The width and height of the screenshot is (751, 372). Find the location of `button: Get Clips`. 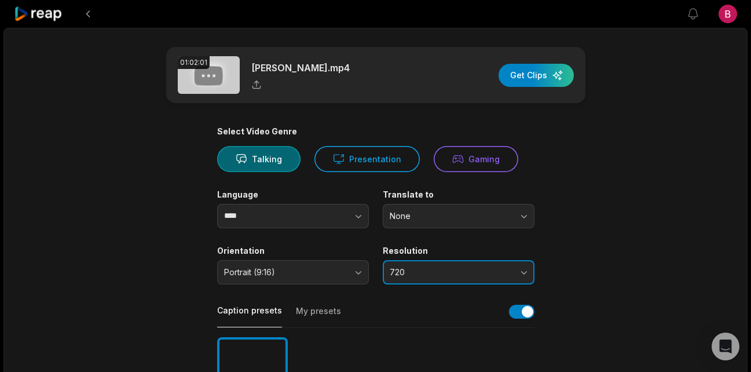

button: Get Clips is located at coordinates (536, 75).